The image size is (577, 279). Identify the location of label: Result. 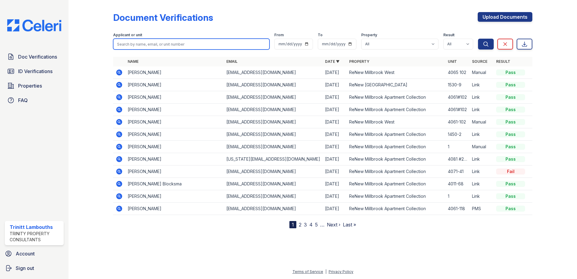
(449, 35).